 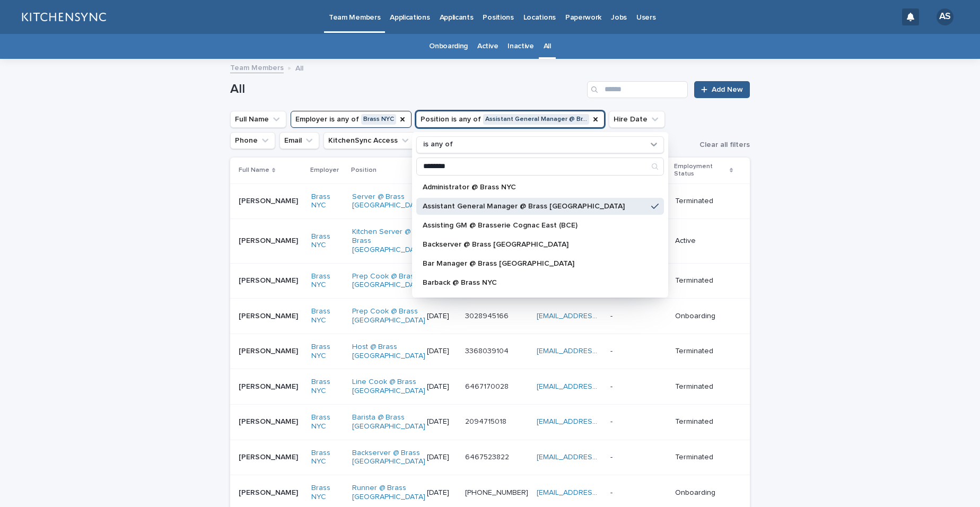 What do you see at coordinates (258, 119) in the screenshot?
I see `button: Full Name` at bounding box center [258, 119].